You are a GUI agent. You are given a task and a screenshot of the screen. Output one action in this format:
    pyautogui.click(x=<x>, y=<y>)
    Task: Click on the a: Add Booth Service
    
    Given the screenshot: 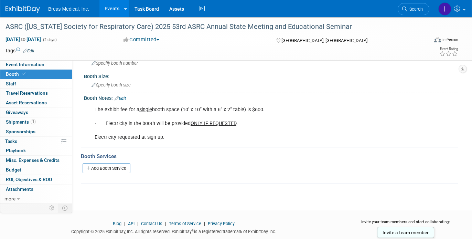 What is the action you would take?
    pyautogui.click(x=106, y=168)
    